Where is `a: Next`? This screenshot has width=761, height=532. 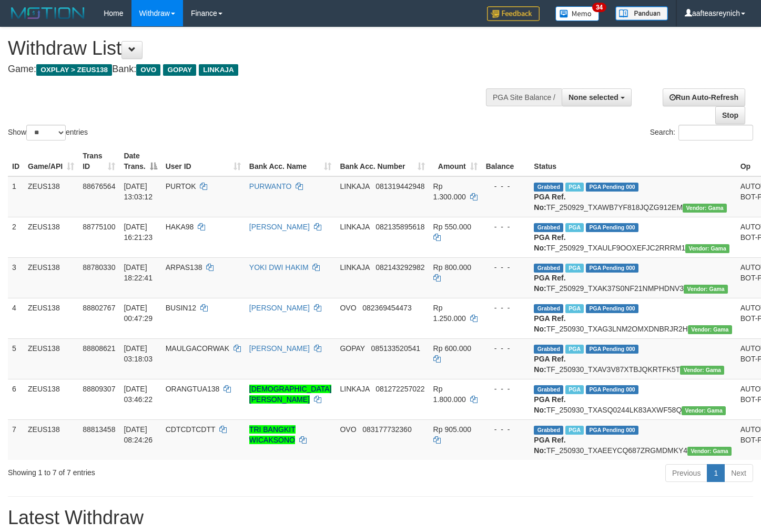
a: Next is located at coordinates (738, 473).